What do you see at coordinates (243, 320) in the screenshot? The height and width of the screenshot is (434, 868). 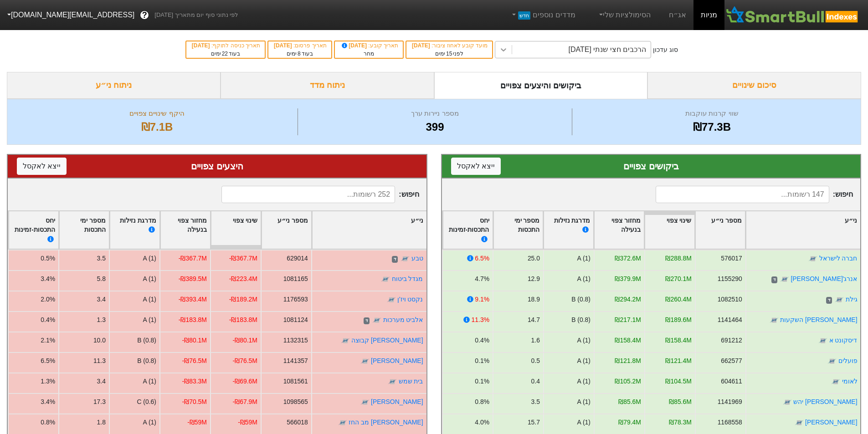 I see `div: -₪183.8M` at bounding box center [243, 320].